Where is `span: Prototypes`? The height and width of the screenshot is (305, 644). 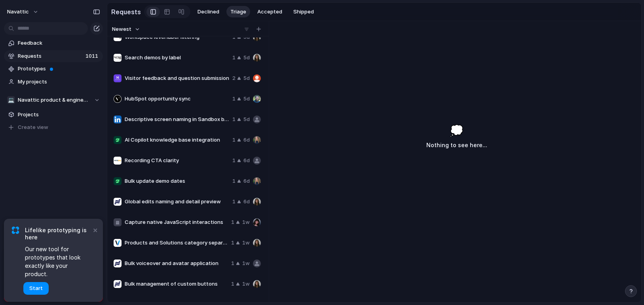 span: Prototypes is located at coordinates (59, 69).